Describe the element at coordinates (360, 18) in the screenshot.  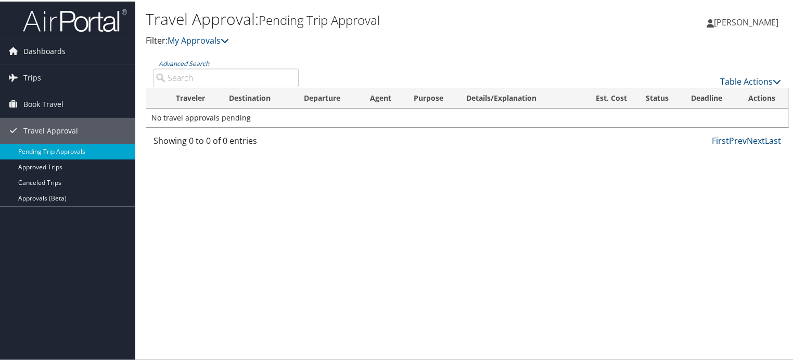
I see `h1: Travel Approval:` at that location.